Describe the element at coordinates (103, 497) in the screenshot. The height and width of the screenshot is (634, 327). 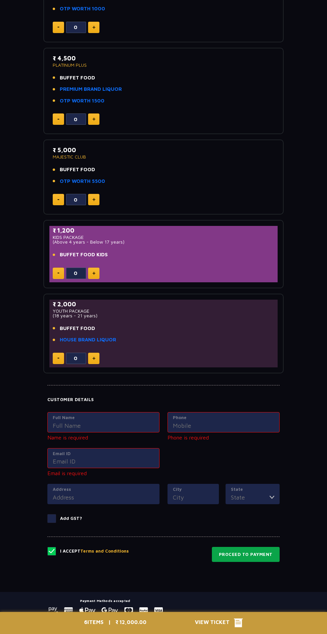
I see `input: Address` at that location.